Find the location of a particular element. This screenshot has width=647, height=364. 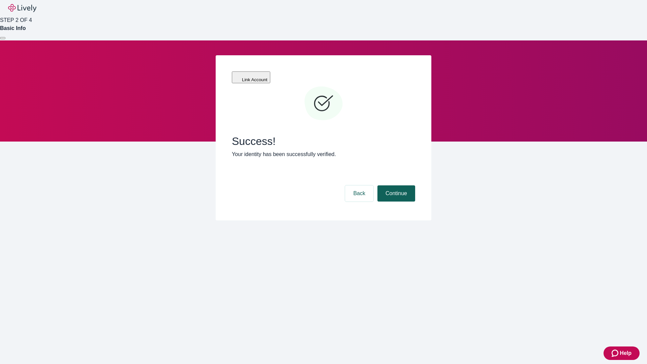

p: Your identity has been successfully verified. is located at coordinates (323, 154).